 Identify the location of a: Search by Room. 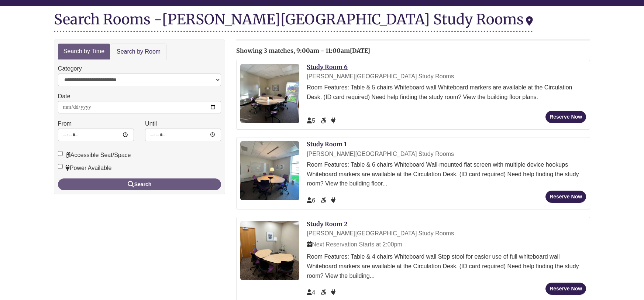
(139, 52).